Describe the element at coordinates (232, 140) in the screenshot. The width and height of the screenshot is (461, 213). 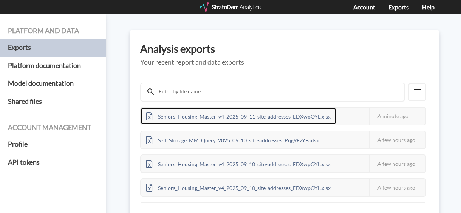
I see `div: Self_Storage_MM_Query_2025_09_10_site-addresses_Pqg9EzYB.xlsx` at that location.